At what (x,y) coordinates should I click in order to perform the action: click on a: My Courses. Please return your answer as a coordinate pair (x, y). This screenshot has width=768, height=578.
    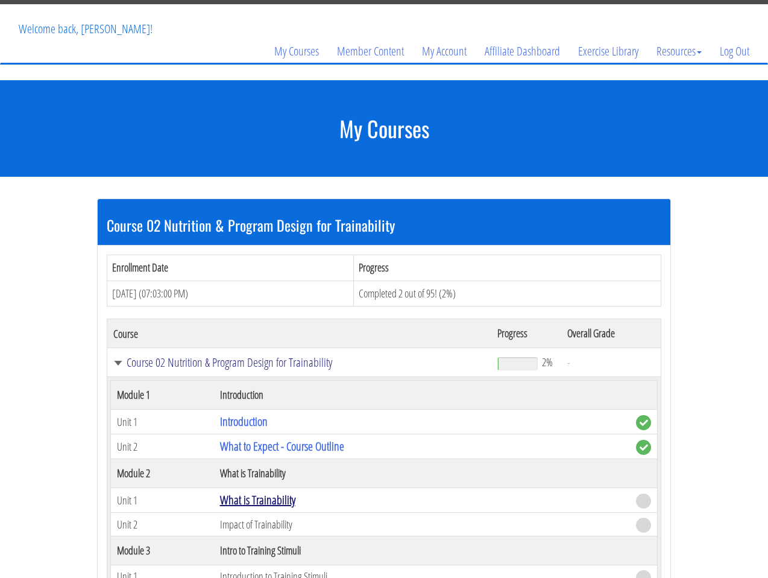
    Looking at the image, I should click on (297, 51).